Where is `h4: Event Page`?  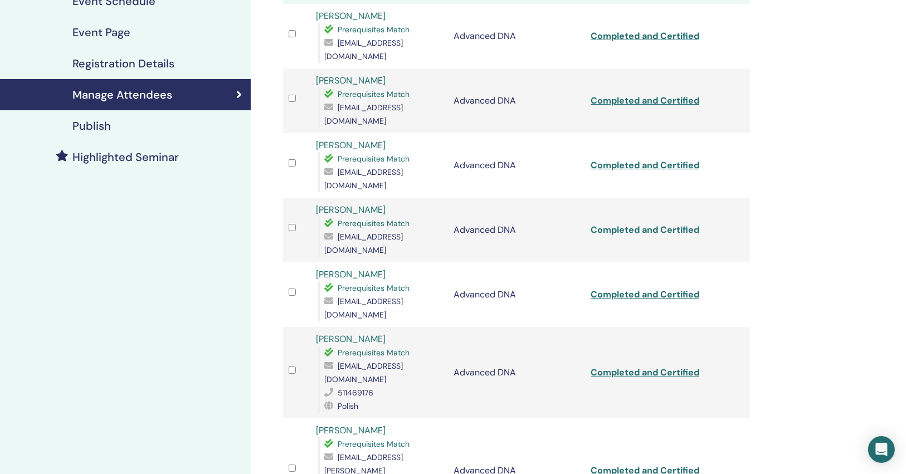
h4: Event Page is located at coordinates (101, 32).